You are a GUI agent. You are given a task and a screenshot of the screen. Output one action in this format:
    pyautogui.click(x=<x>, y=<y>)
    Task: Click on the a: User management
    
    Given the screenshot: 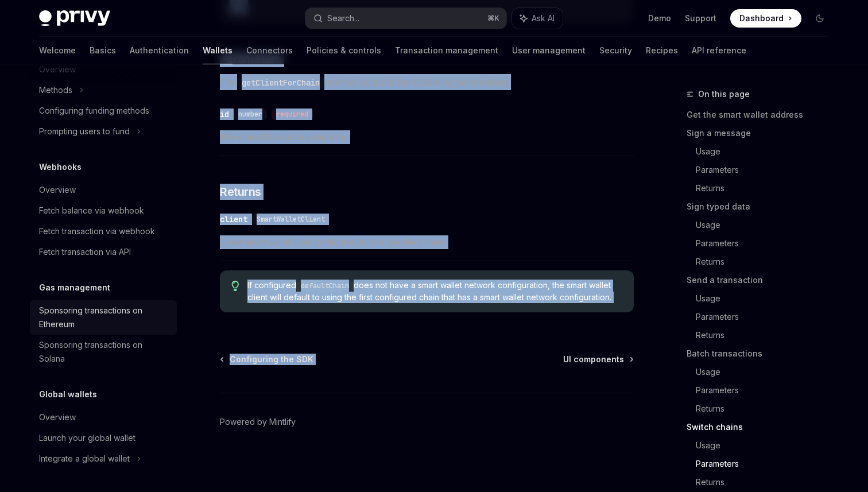 What is the action you would take?
    pyautogui.click(x=549, y=51)
    